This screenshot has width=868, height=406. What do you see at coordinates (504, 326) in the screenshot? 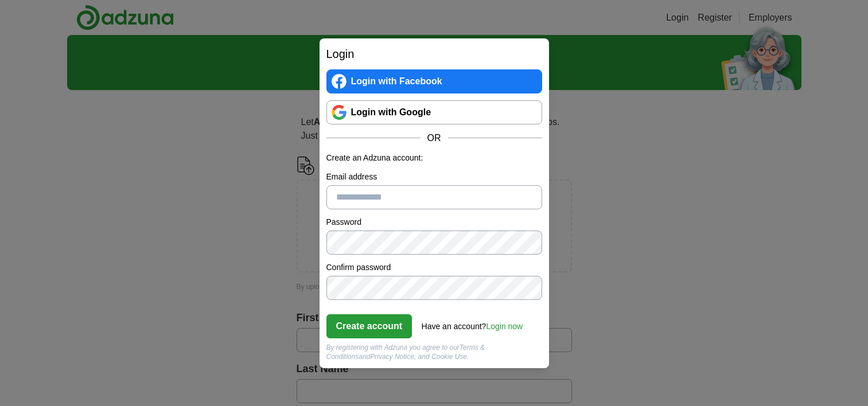
I see `a: Login now` at bounding box center [504, 326].